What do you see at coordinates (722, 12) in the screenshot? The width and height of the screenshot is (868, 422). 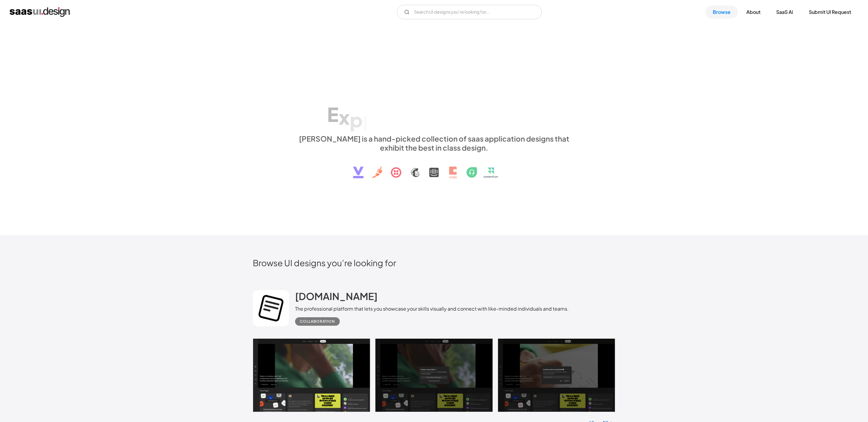 I see `a: Browse` at bounding box center [722, 12].